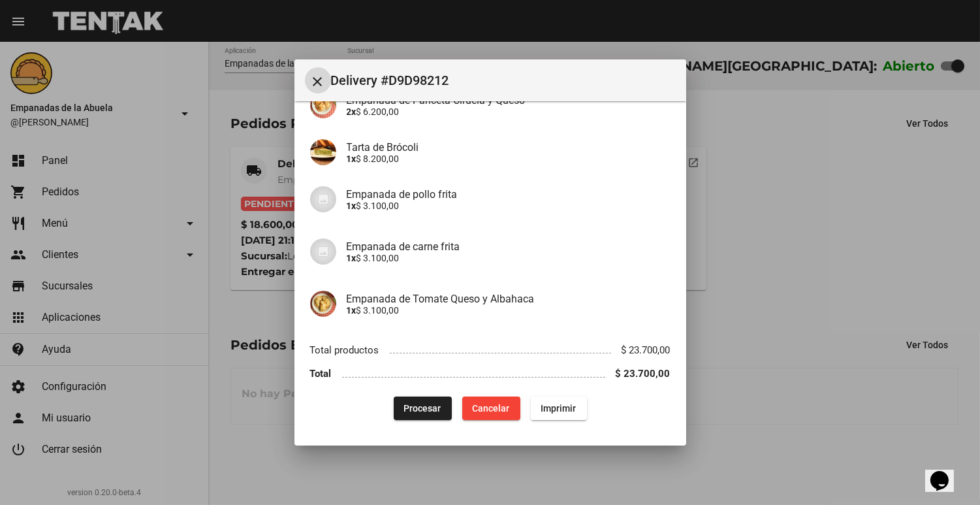 The image size is (980, 505). Describe the element at coordinates (509, 158) in the screenshot. I see `p: $ 8.200,00` at that location.